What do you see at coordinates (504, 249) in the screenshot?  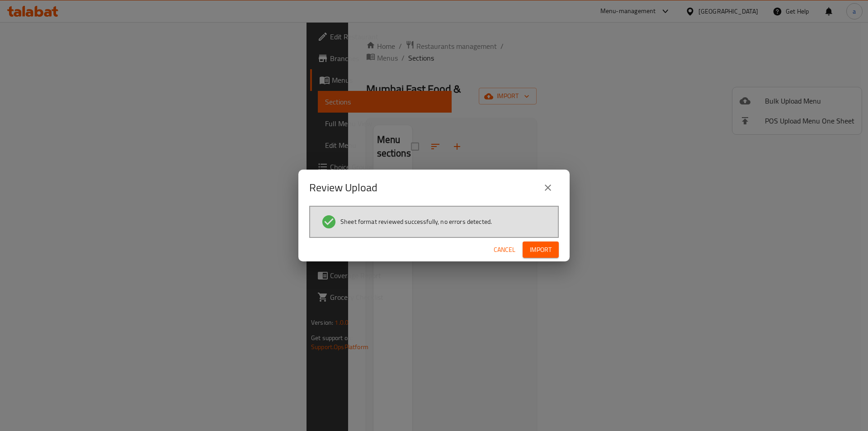 I see `span: Cancel` at bounding box center [504, 249].